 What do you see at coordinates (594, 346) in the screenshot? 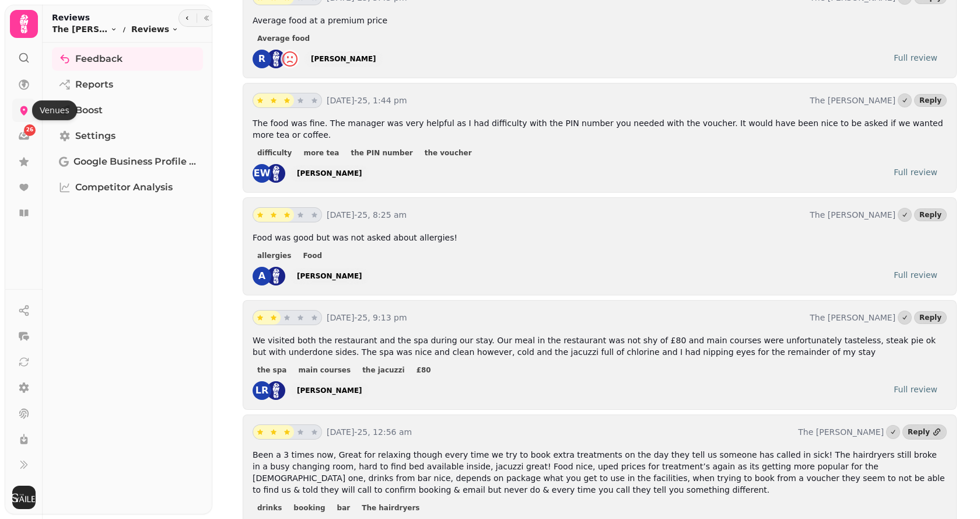
I see `span: We visited both the restaurant and the spa during our stay. Our meal in the restaurant was not sh...` at bounding box center [594, 346].